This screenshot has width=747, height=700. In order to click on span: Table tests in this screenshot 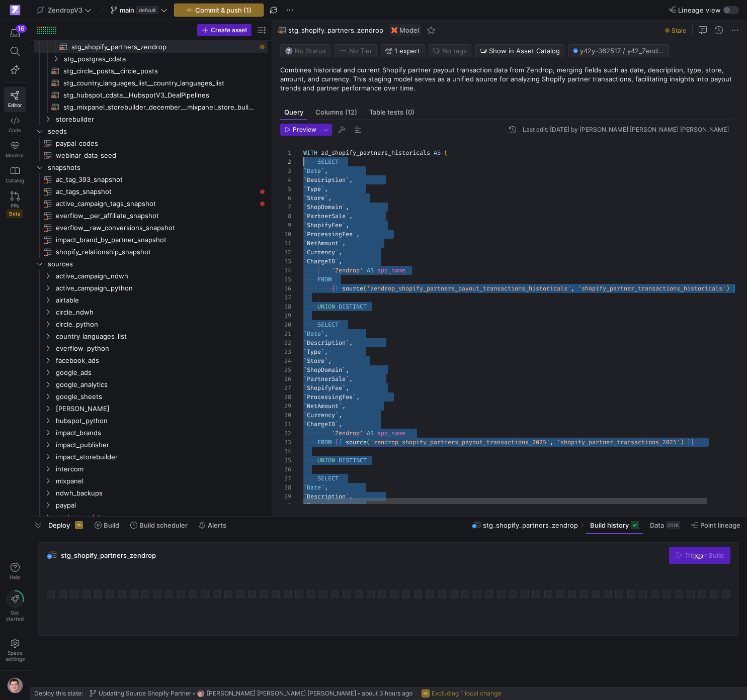, I will do `click(392, 112)`.